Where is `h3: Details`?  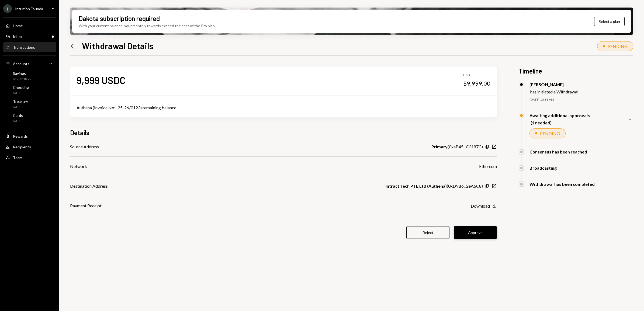 h3: Details is located at coordinates (80, 133).